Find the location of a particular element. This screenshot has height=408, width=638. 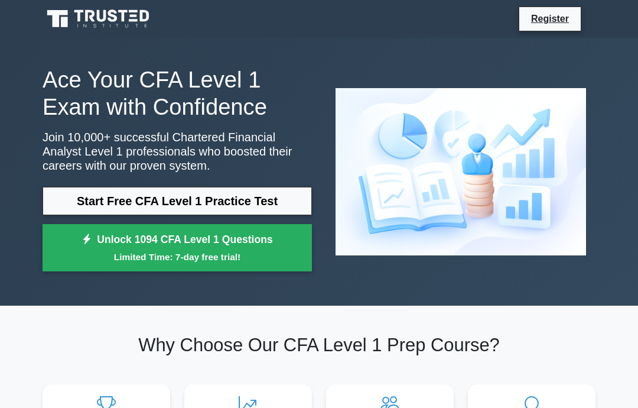

small: Limited Time: 7-day free trial! is located at coordinates (177, 256).